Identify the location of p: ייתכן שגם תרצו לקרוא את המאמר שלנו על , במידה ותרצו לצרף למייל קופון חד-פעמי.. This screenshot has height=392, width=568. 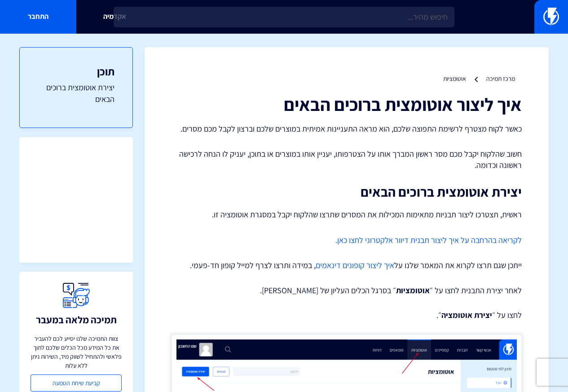
(347, 265).